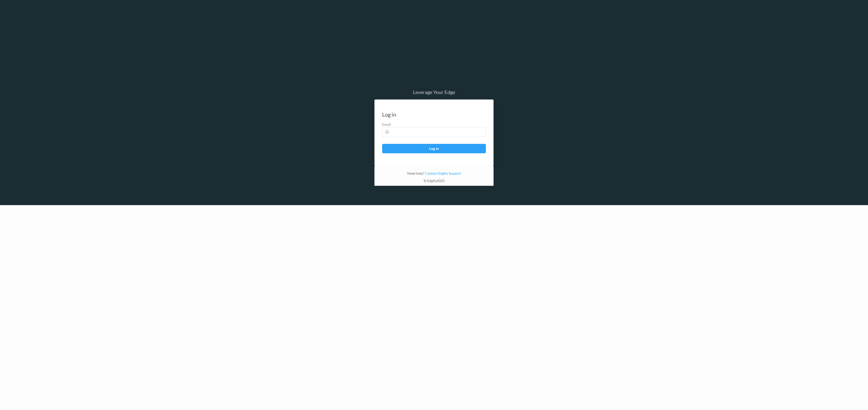 Image resolution: width=868 pixels, height=410 pixels. Describe the element at coordinates (434, 124) in the screenshot. I see `label: Email` at that location.